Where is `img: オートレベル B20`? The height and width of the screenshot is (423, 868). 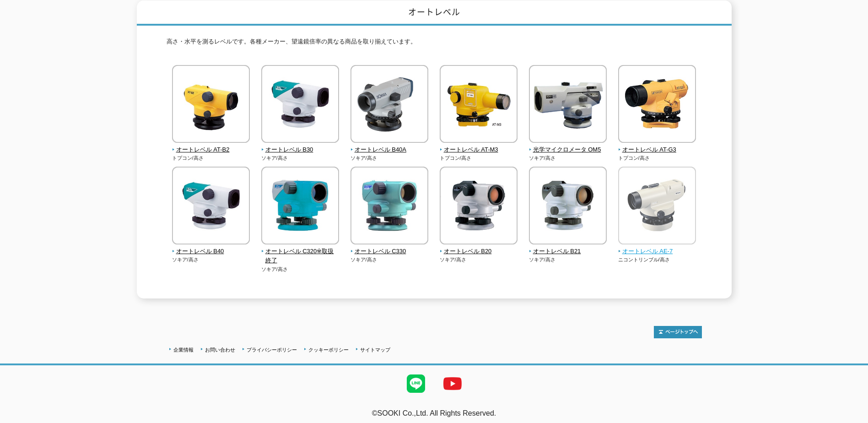 img: オートレベル B20 is located at coordinates (479, 207).